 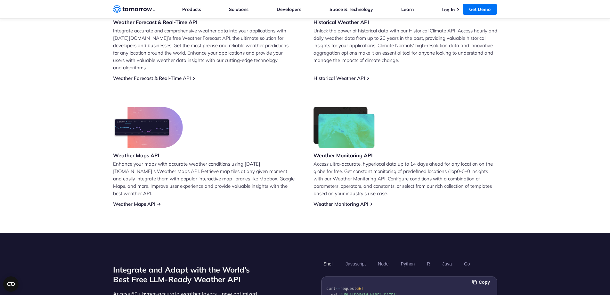 What do you see at coordinates (348, 288) in the screenshot?
I see `span: request` at bounding box center [348, 288].